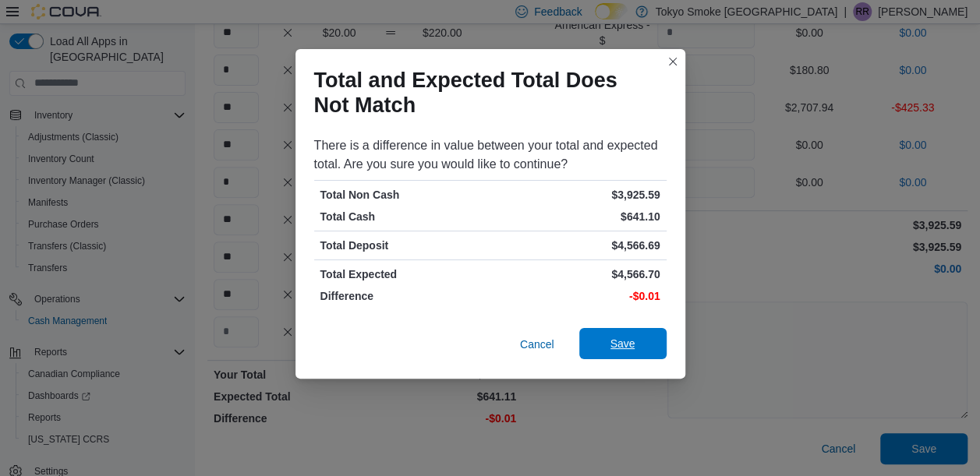 This screenshot has height=476, width=980. I want to click on p: $641.10, so click(577, 217).